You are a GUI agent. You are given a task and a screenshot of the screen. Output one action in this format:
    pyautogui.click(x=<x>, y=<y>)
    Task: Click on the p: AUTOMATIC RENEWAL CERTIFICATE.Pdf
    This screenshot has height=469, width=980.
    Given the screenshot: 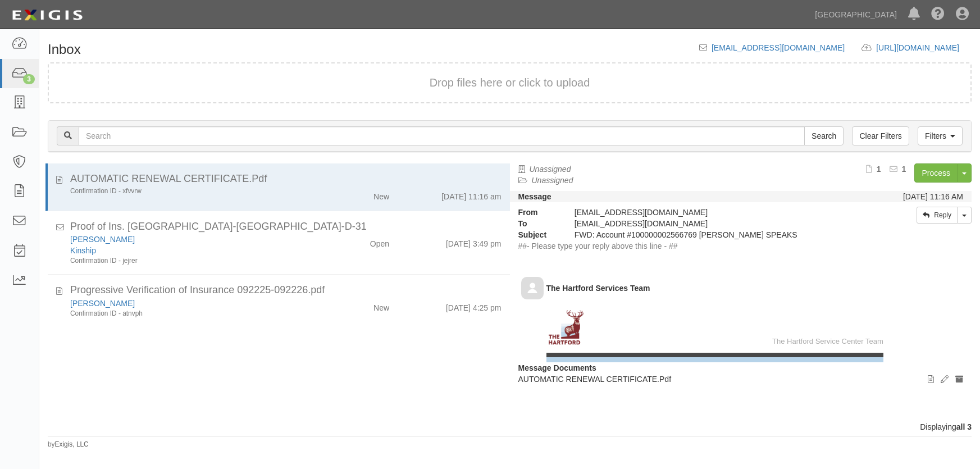 What is the action you would take?
    pyautogui.click(x=741, y=378)
    